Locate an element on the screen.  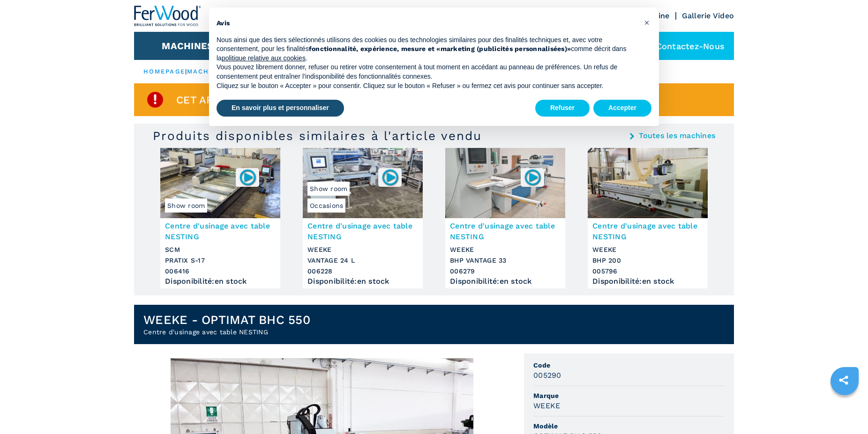
h2: Avis is located at coordinates (426, 23).